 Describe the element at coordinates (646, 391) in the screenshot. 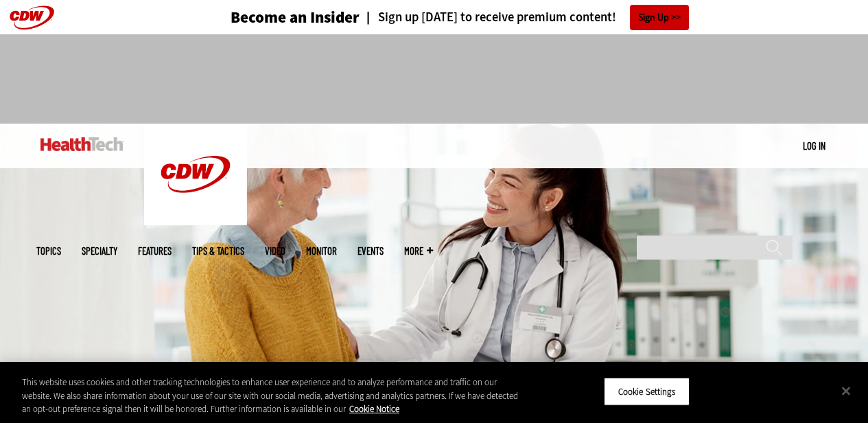

I see `button: Cookie Settings` at that location.